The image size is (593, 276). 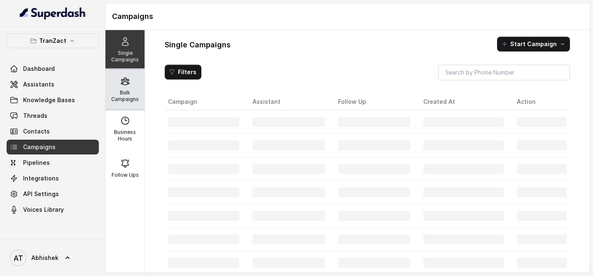 What do you see at coordinates (36, 131) in the screenshot?
I see `span: Contacts` at bounding box center [36, 131].